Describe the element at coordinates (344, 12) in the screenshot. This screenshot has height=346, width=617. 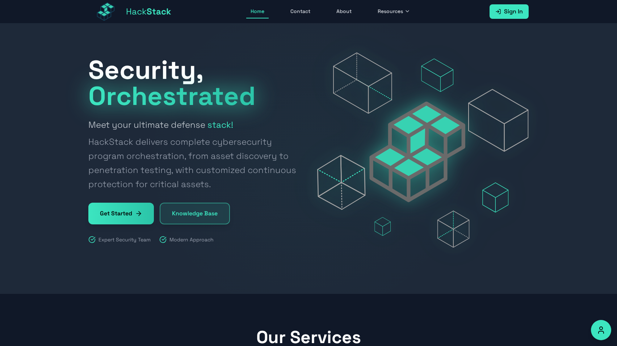
I see `a: About` at that location.